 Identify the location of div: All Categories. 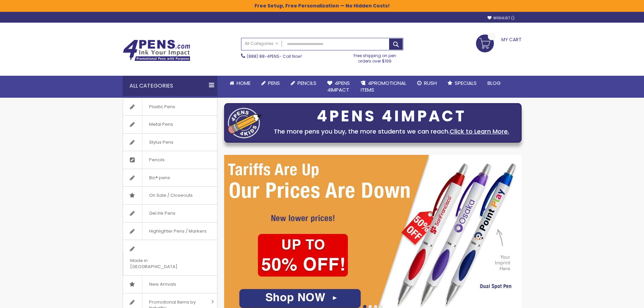
(170, 86).